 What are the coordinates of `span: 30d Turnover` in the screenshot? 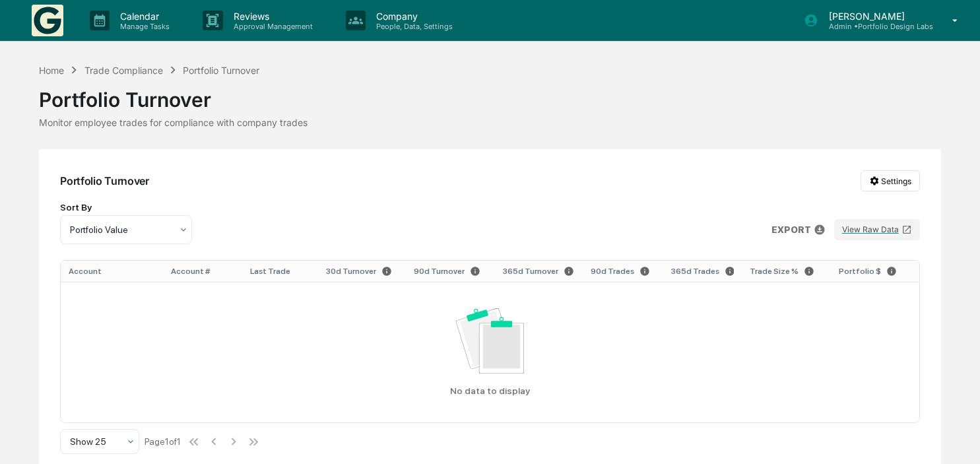 It's located at (350, 271).